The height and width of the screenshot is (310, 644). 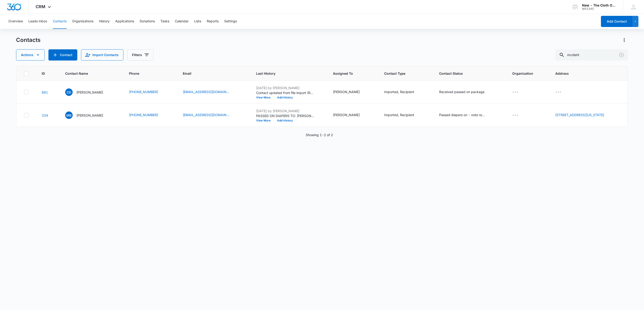 What do you see at coordinates (82, 21) in the screenshot?
I see `button: Organizations` at bounding box center [82, 21].